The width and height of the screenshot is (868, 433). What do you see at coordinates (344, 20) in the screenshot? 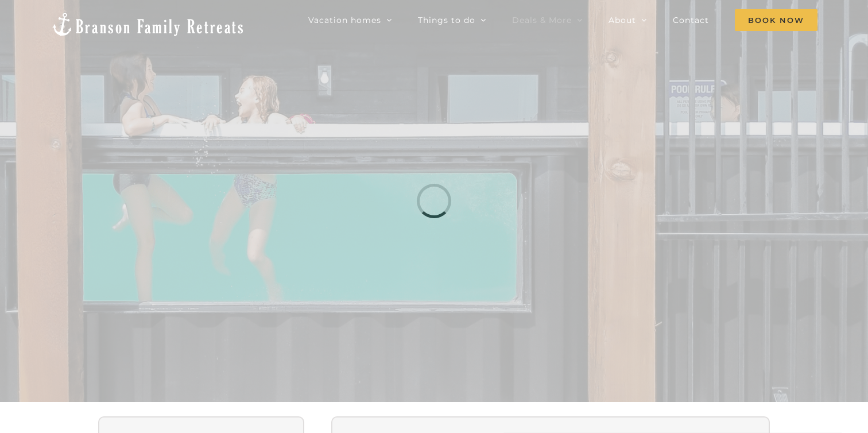
I see `span: Vacation homes` at bounding box center [344, 20].